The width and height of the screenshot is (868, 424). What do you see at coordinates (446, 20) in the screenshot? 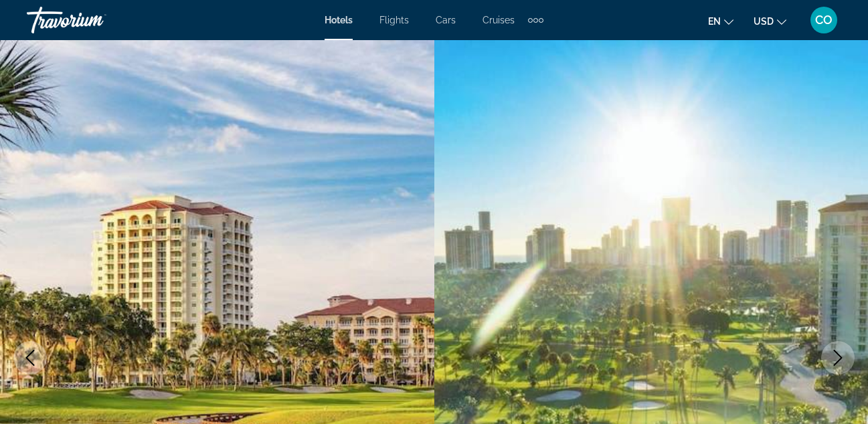
I see `span: Cars` at bounding box center [446, 20].